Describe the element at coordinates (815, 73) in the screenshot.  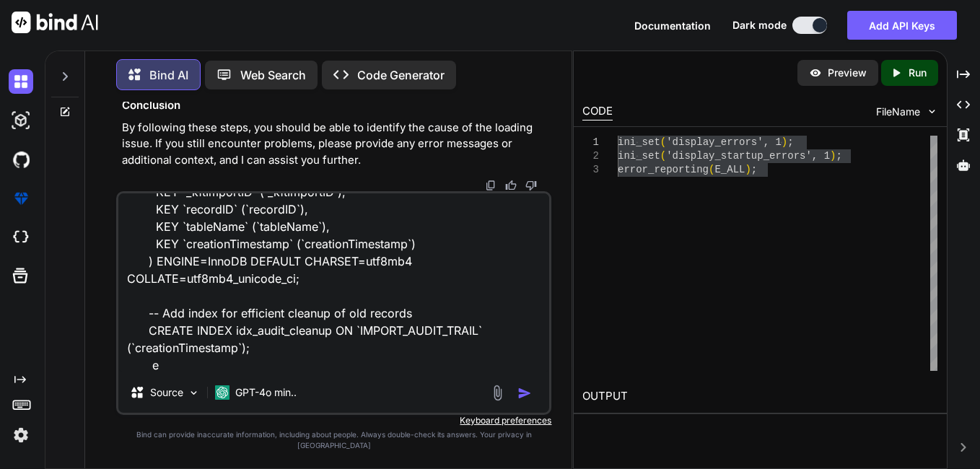
I see `img: preview` at that location.